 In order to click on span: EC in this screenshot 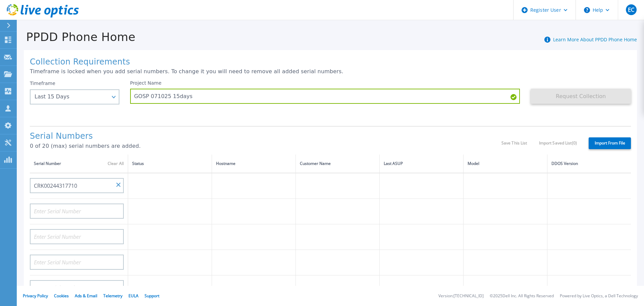, I will do `click(631, 10)`.